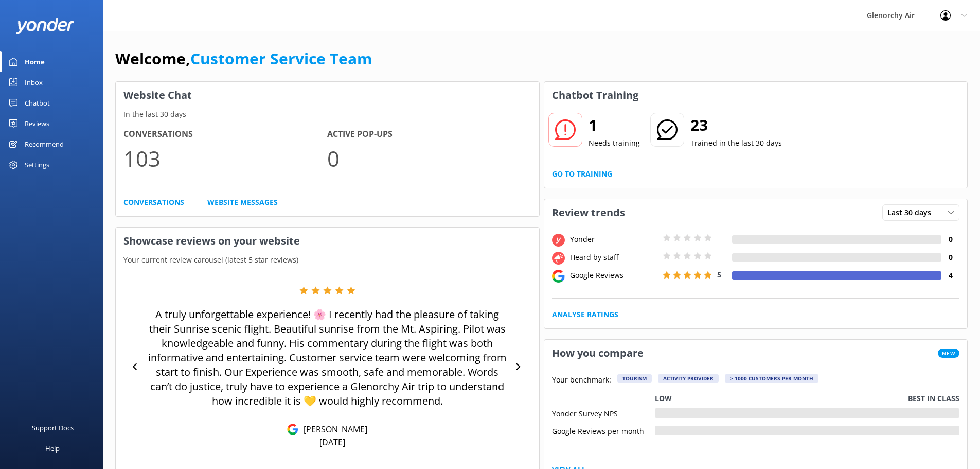 The image size is (980, 469). What do you see at coordinates (604, 413) in the screenshot?
I see `div: Yonder Survey NPS` at bounding box center [604, 413].